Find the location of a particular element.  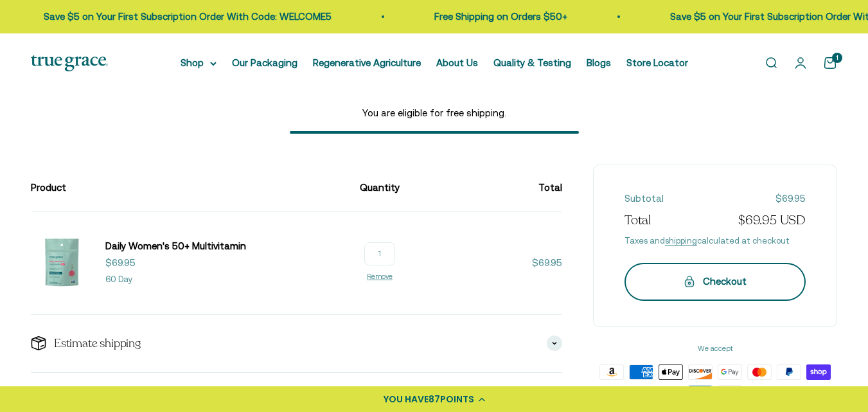

a: About Us is located at coordinates (457, 62).